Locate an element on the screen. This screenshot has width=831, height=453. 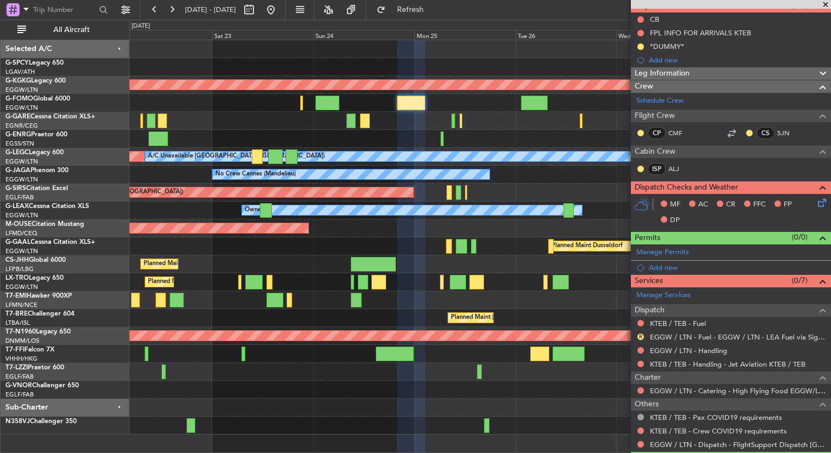
span: CR is located at coordinates (730, 205).